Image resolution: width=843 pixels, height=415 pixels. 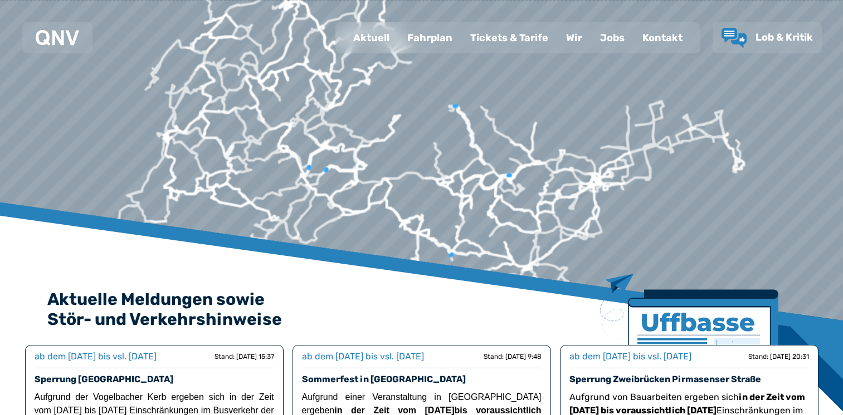 What do you see at coordinates (612, 38) in the screenshot?
I see `a: Jobs` at bounding box center [612, 38].